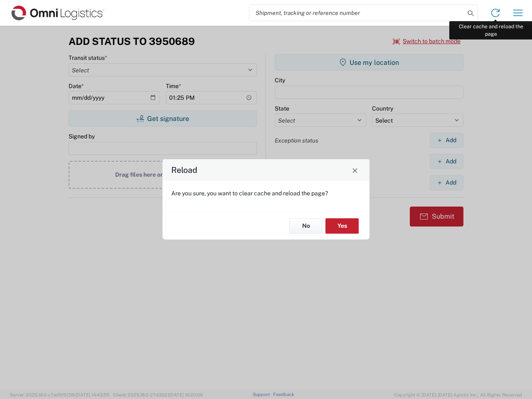 The width and height of the screenshot is (532, 399). Describe the element at coordinates (357, 13) in the screenshot. I see `input: Shipment, tracking or reference number` at that location.